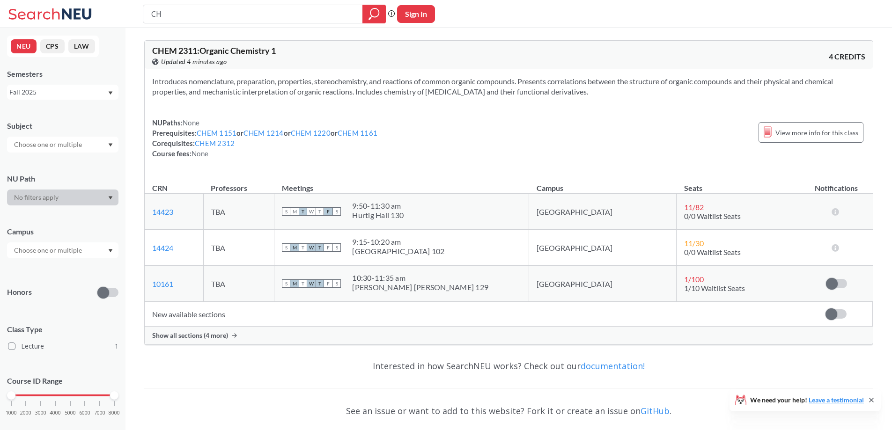 The image size is (892, 430). I want to click on a: CHEM 1161, so click(357, 133).